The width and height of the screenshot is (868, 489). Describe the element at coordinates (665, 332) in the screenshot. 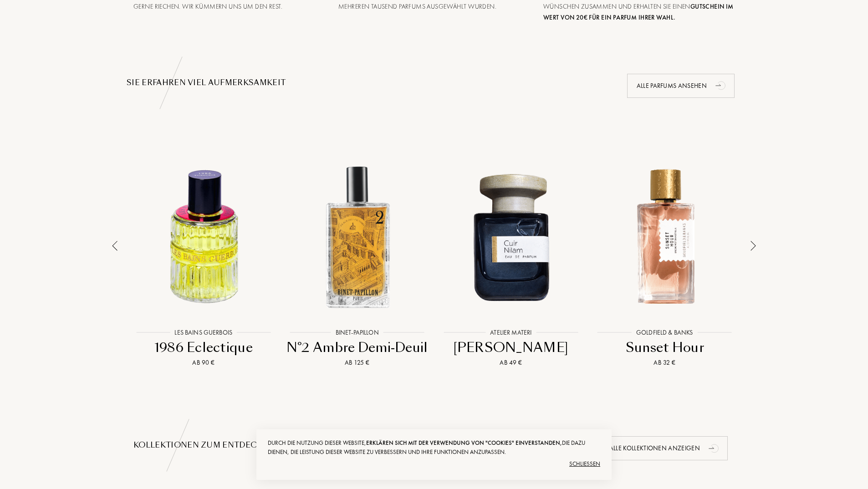

I see `div: Goldfield & Banks` at that location.